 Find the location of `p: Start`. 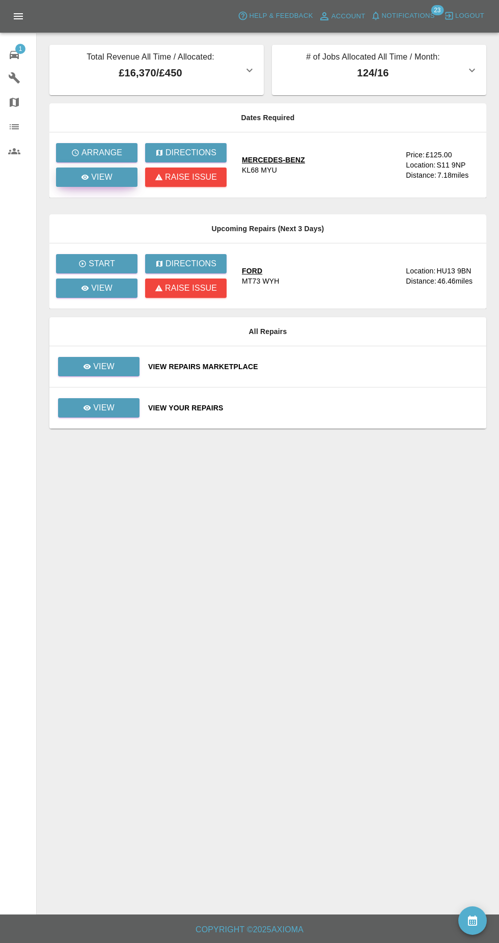

p: Start is located at coordinates (102, 264).